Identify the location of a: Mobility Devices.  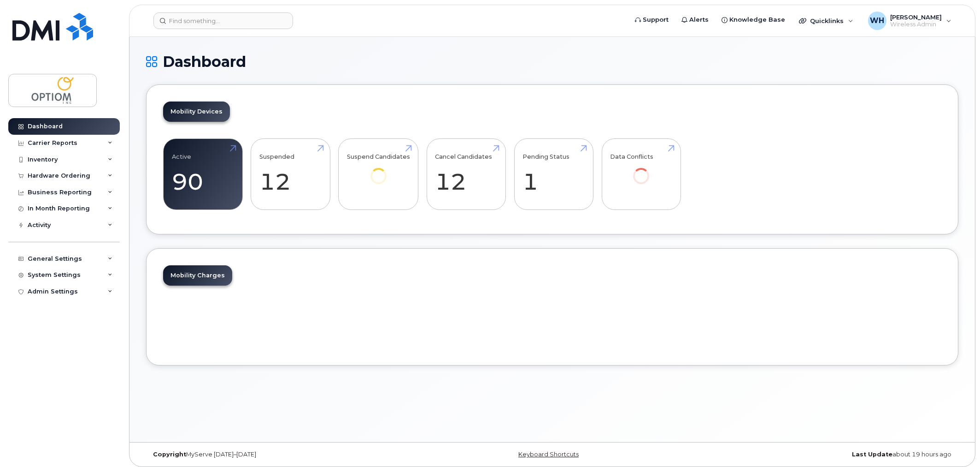
(196, 112).